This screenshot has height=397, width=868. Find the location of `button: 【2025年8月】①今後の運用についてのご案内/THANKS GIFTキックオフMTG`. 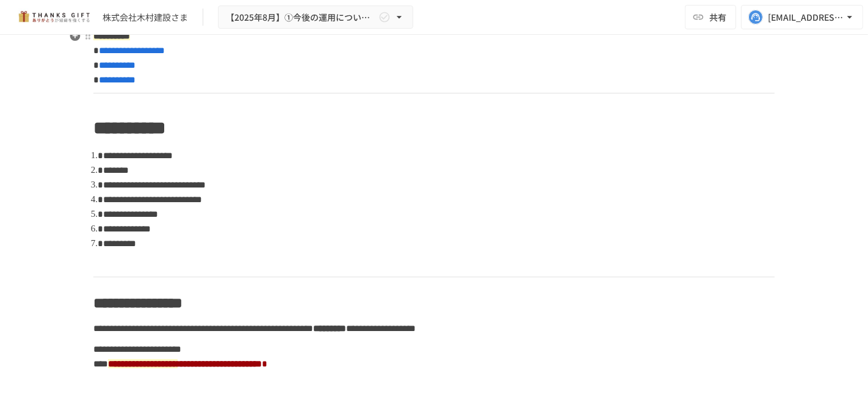

button: 【2025年8月】①今後の運用についてのご案内/THANKS GIFTキックオフMTG is located at coordinates (316, 17).